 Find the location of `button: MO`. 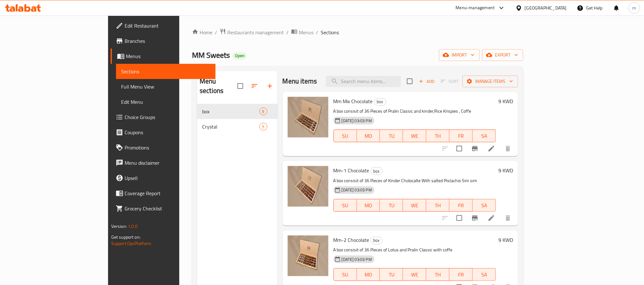

button: MO is located at coordinates (368, 205).